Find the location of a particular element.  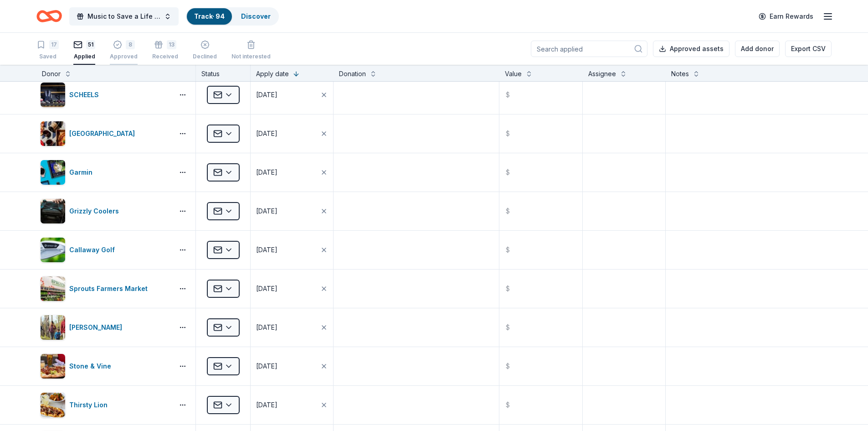

img: Image for Stone & Vine is located at coordinates (53, 366).